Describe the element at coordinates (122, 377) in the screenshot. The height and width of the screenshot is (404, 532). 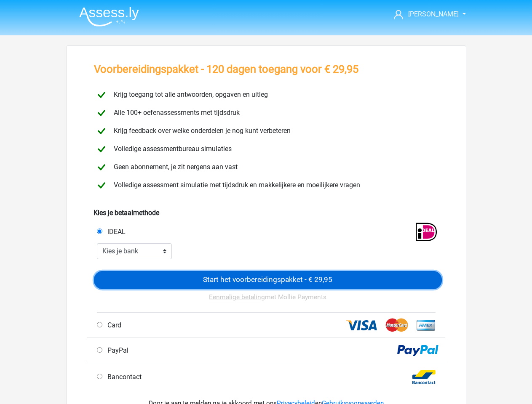
I see `span: Bancontact` at that location.